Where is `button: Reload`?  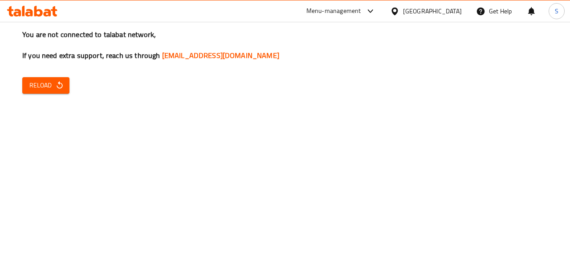
button: Reload is located at coordinates (46, 85).